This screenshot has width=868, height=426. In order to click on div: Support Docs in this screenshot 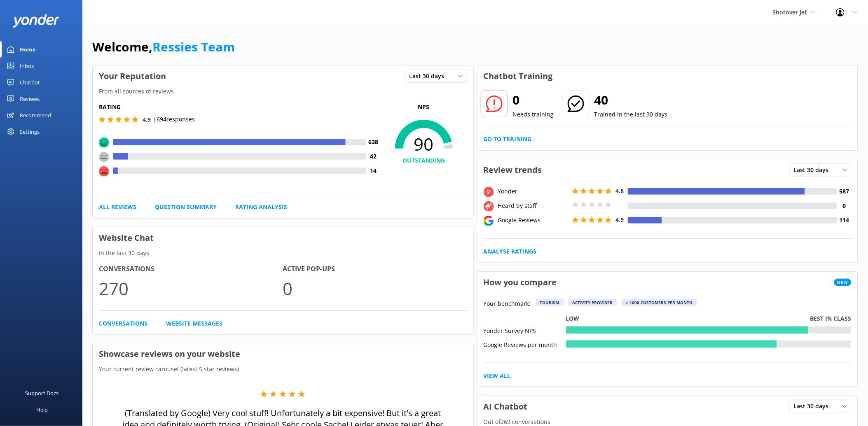, I will do `click(42, 393)`.